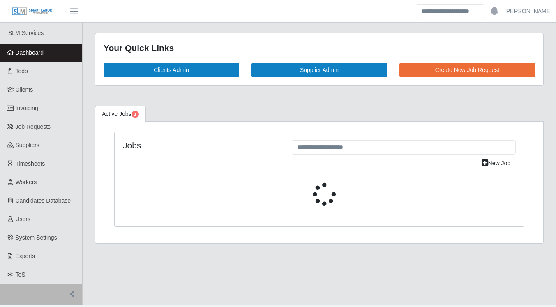 Image resolution: width=556 pixels, height=307 pixels. I want to click on span: Timesheets, so click(30, 164).